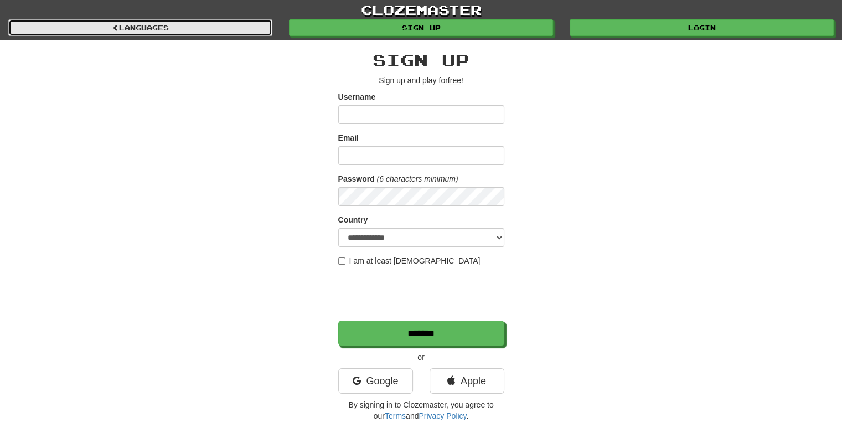 Image resolution: width=842 pixels, height=438 pixels. Describe the element at coordinates (348, 138) in the screenshot. I see `label: Email` at that location.